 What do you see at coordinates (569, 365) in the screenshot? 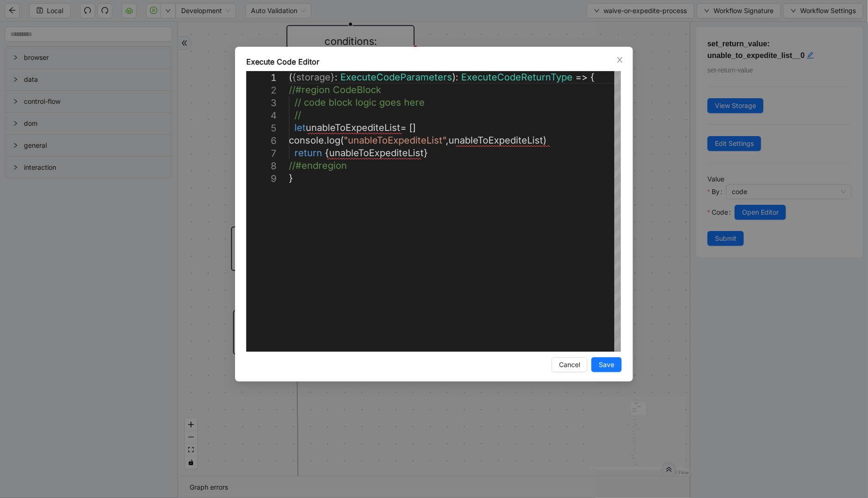
I see `button: Cancel` at bounding box center [569, 365].